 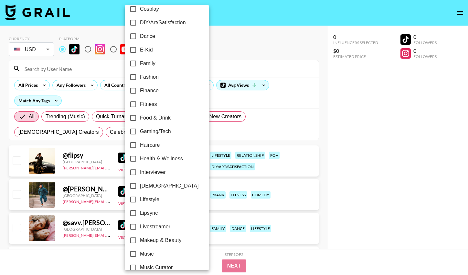 What do you see at coordinates (149, 77) in the screenshot?
I see `span: Fashion` at bounding box center [149, 77].